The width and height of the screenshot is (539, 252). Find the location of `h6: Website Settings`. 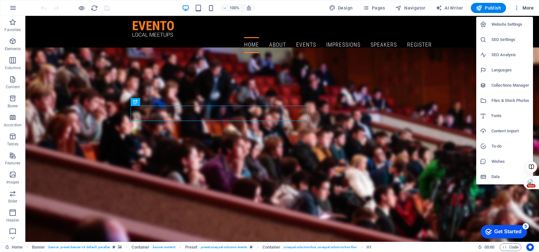

h6: Website Settings is located at coordinates (511, 24).